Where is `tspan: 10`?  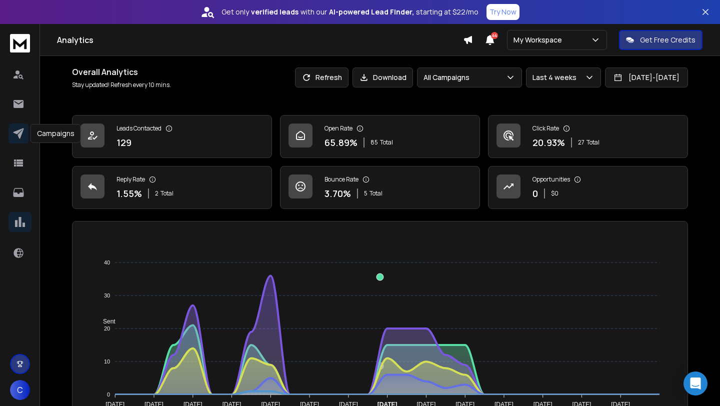
tspan: 10 is located at coordinates (107, 361).